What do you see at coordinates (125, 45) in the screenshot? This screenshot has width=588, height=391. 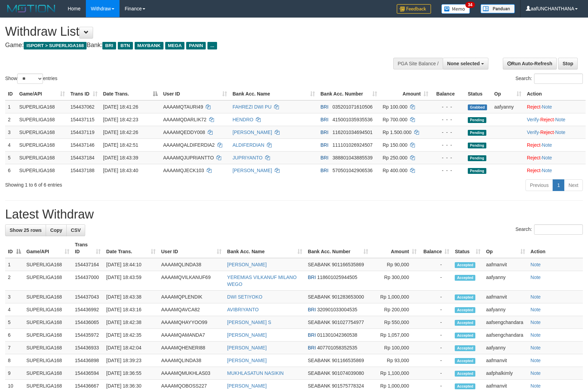 I see `span: BTN` at bounding box center [125, 45].